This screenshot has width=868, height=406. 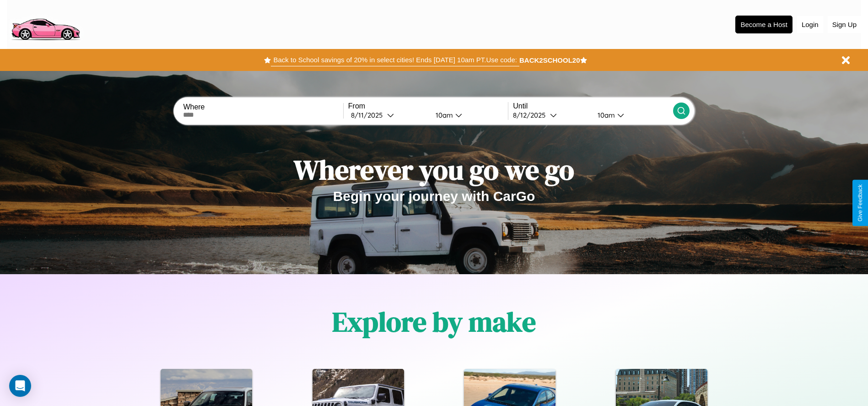 What do you see at coordinates (592, 106) in the screenshot?
I see `label: Until` at bounding box center [592, 106].